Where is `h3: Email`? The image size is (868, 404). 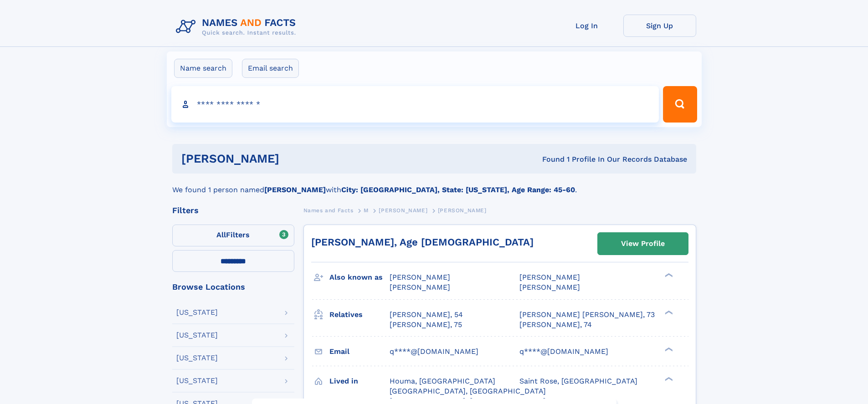 h3: Email is located at coordinates (359, 351).